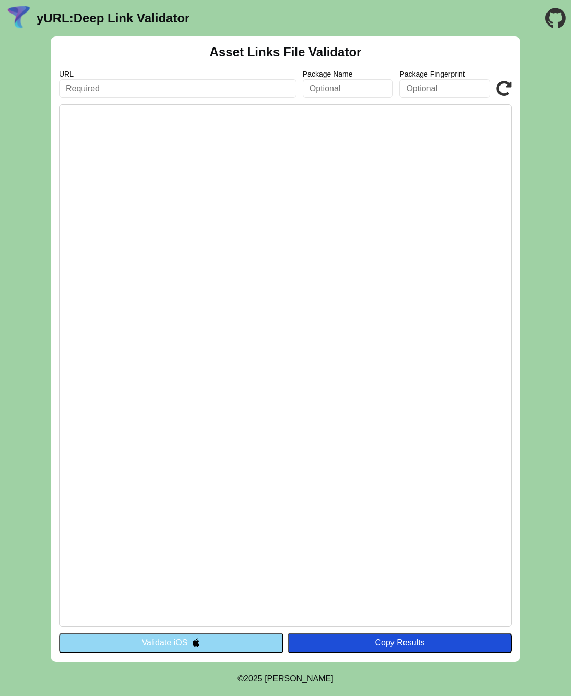 The height and width of the screenshot is (696, 571). I want to click on label: URL, so click(177, 74).